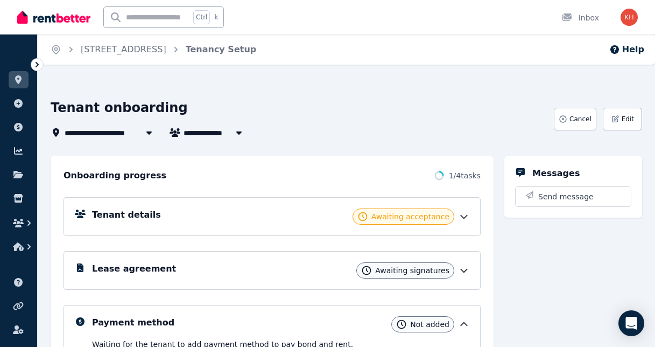 The image size is (655, 347). What do you see at coordinates (412, 270) in the screenshot?
I see `span: Awaiting signatures` at bounding box center [412, 270].